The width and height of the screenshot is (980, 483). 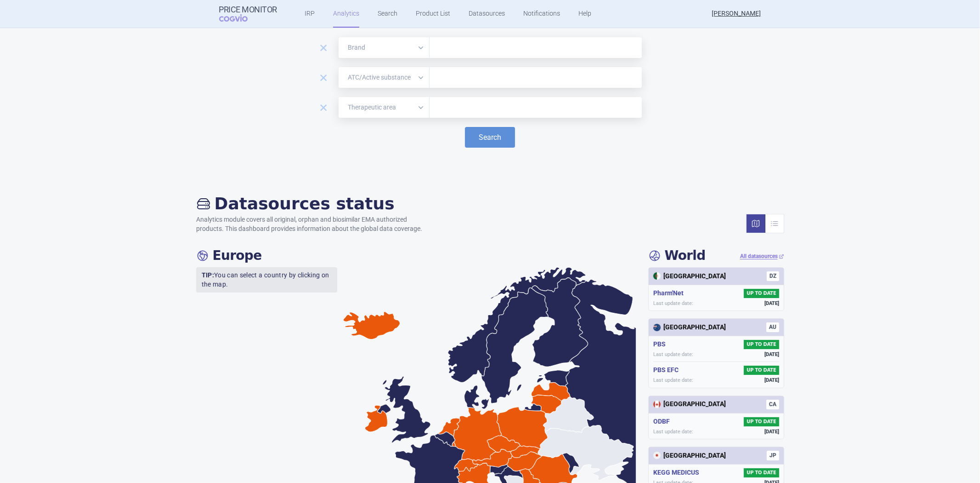 What do you see at coordinates (248, 9) in the screenshot?
I see `strong: Price Monitor` at bounding box center [248, 9].